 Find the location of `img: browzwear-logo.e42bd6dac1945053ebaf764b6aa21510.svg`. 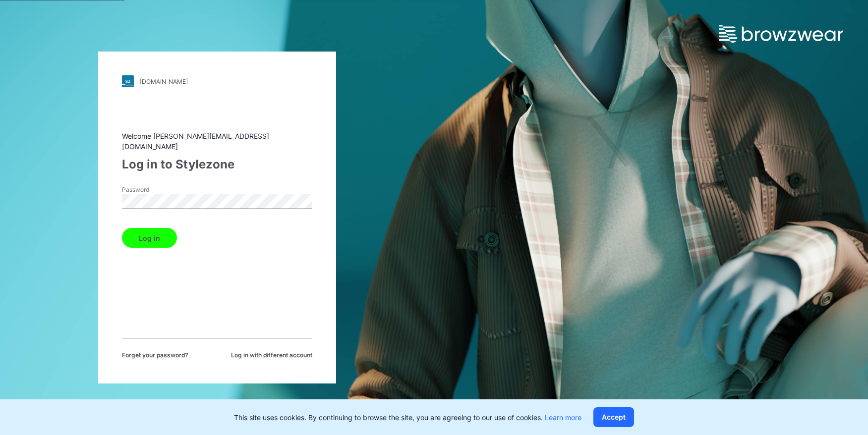

img: browzwear-logo.e42bd6dac1945053ebaf764b6aa21510.svg is located at coordinates (781, 34).